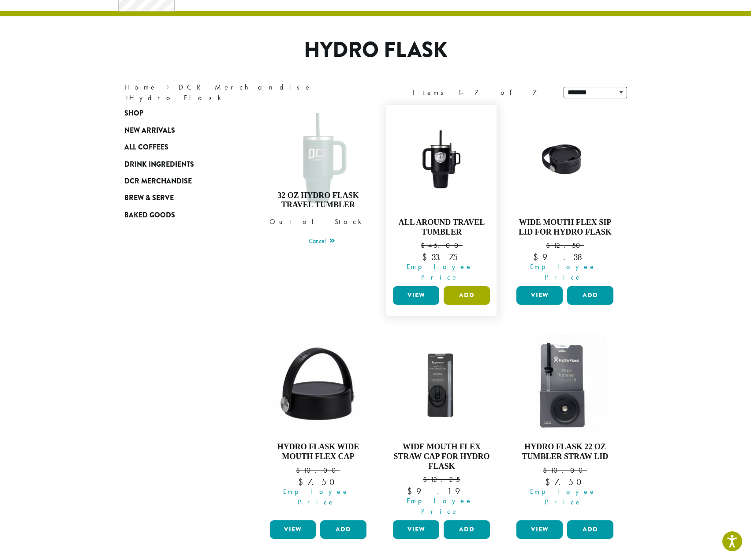  What do you see at coordinates (318, 222) in the screenshot?
I see `p: Out of Stock` at bounding box center [318, 222].